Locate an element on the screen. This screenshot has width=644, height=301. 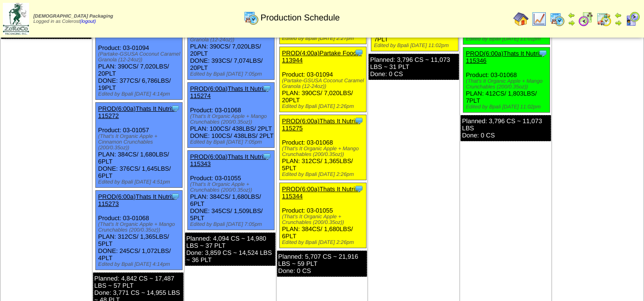
img: calendarblend.gif is located at coordinates (586, 19).